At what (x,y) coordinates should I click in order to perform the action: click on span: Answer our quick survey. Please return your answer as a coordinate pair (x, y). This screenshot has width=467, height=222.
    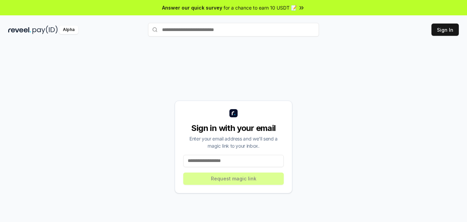
    Looking at the image, I should click on (192, 8).